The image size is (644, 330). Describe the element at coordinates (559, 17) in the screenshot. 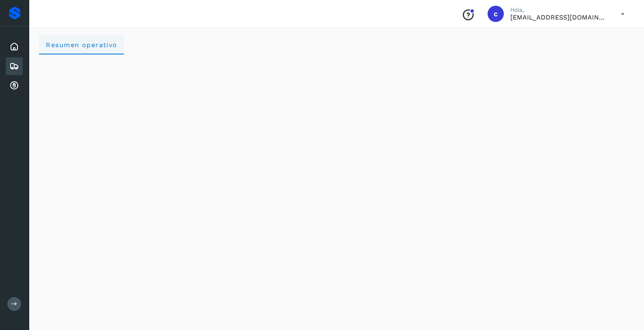

I see `p: cobranza1@tmartin.mx` at that location.